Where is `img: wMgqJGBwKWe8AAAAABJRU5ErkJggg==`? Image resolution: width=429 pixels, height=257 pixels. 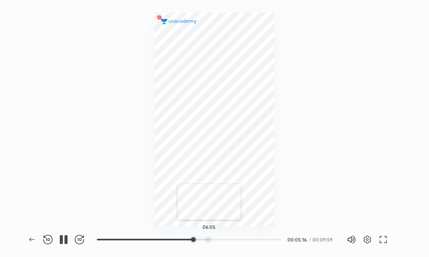 img: wMgqJGBwKWe8AAAAABJRU5ErkJggg== is located at coordinates (159, 17).